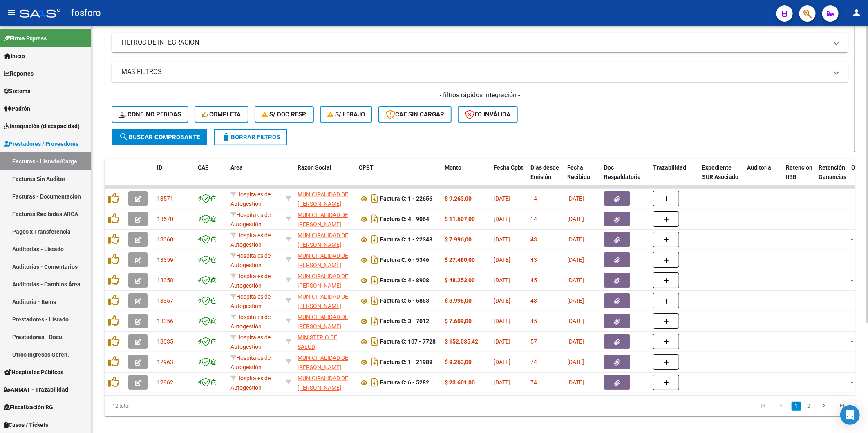 The height and width of the screenshot is (433, 868). Describe the element at coordinates (459, 362) in the screenshot. I see `strong: $ 9.263,00` at that location.